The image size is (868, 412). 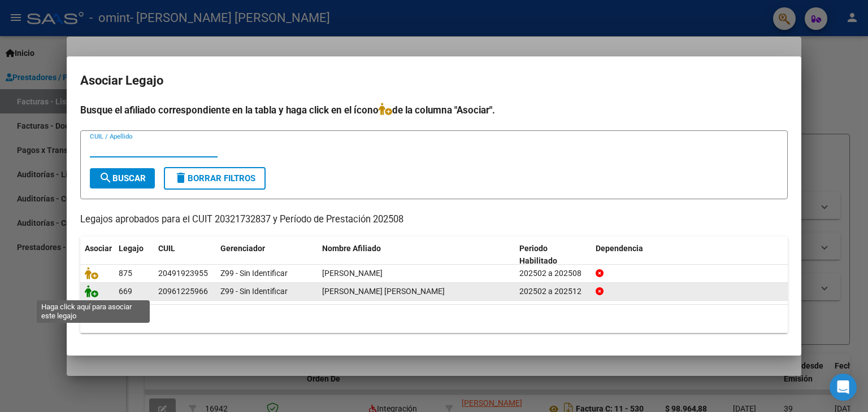 I want to click on span: 669, so click(x=125, y=292).